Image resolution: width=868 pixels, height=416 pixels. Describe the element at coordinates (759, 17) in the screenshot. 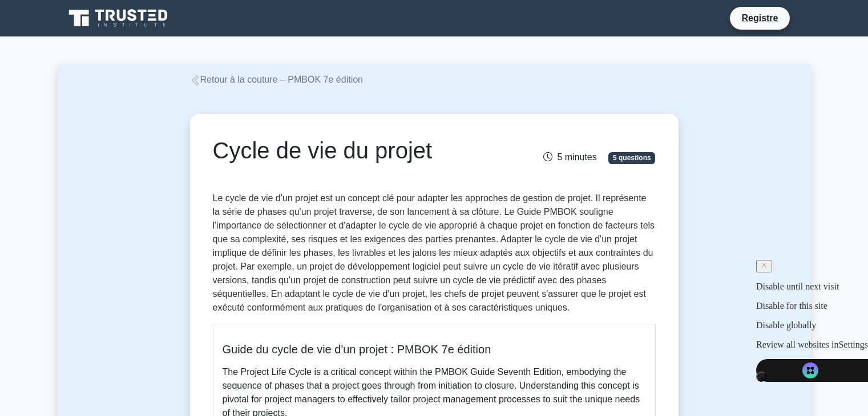

I see `font: Registre` at that location.